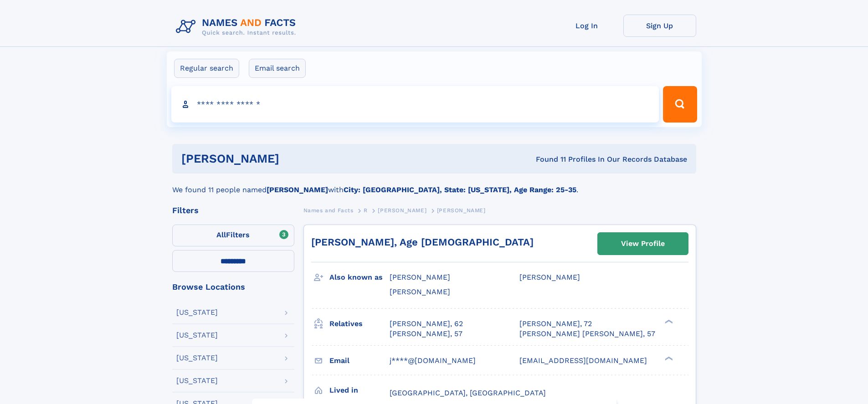 The height and width of the screenshot is (404, 868). Describe the element at coordinates (233, 210) in the screenshot. I see `div: Filters` at that location.